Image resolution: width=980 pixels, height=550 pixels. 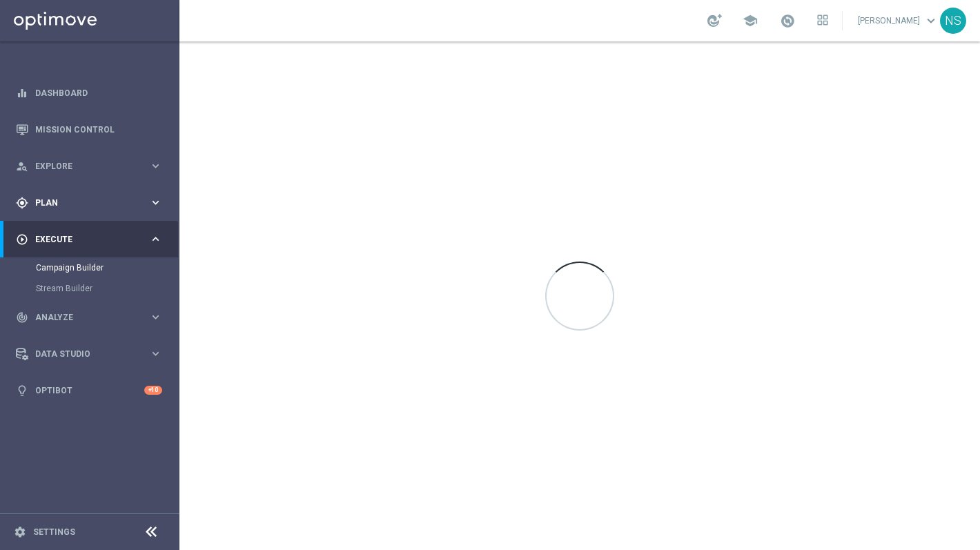 I want to click on div: NS, so click(x=953, y=20).